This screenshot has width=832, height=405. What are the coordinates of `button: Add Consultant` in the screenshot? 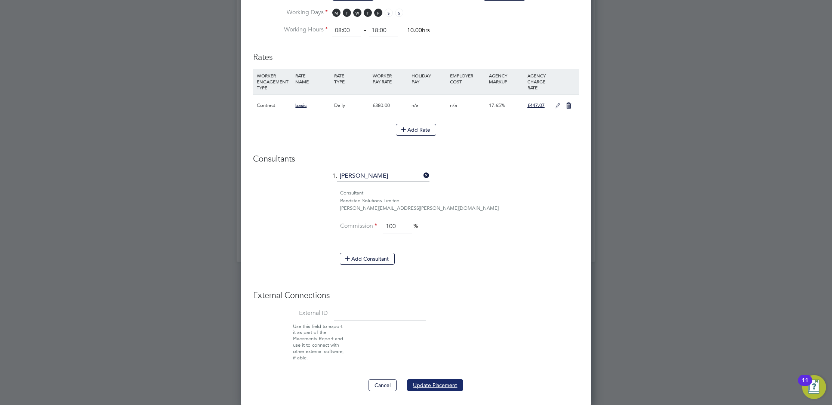 It's located at (367, 259).